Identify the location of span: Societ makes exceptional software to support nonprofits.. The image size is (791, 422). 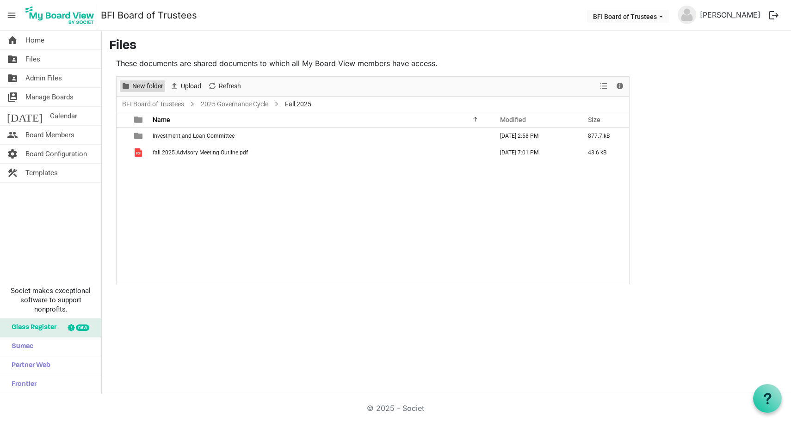
(50, 300).